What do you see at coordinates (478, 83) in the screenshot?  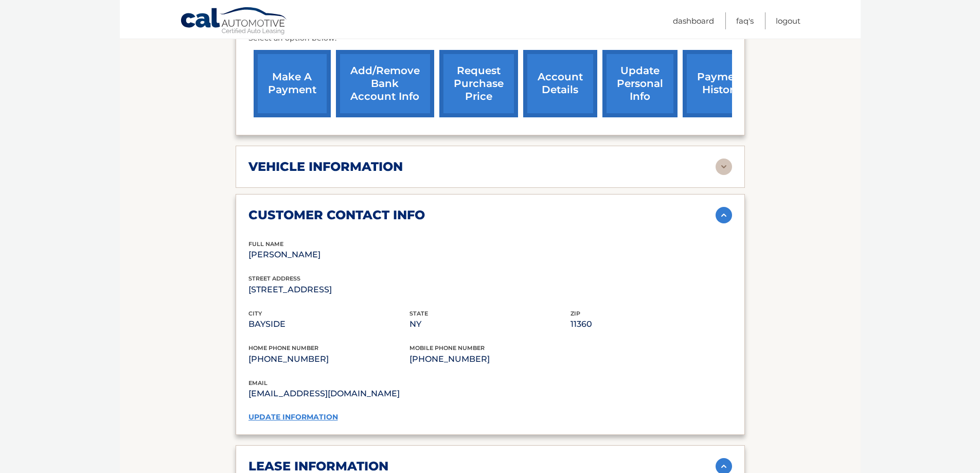 I see `a: request purchase price` at bounding box center [478, 83].